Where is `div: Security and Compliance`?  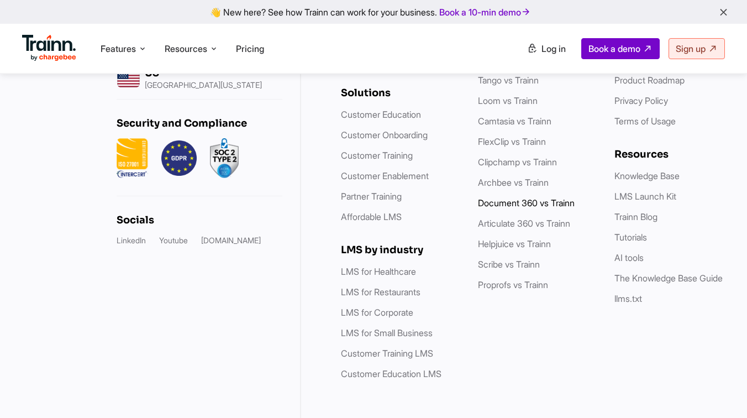
div: Security and Compliance is located at coordinates (199, 123).